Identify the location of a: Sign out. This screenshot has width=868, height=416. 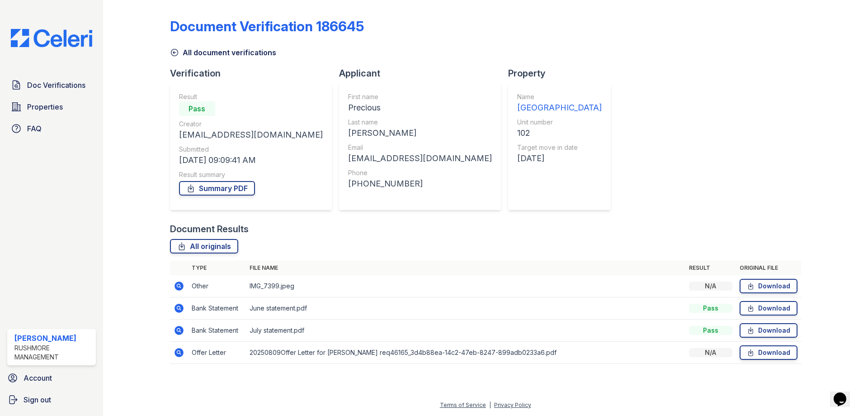
(52, 400).